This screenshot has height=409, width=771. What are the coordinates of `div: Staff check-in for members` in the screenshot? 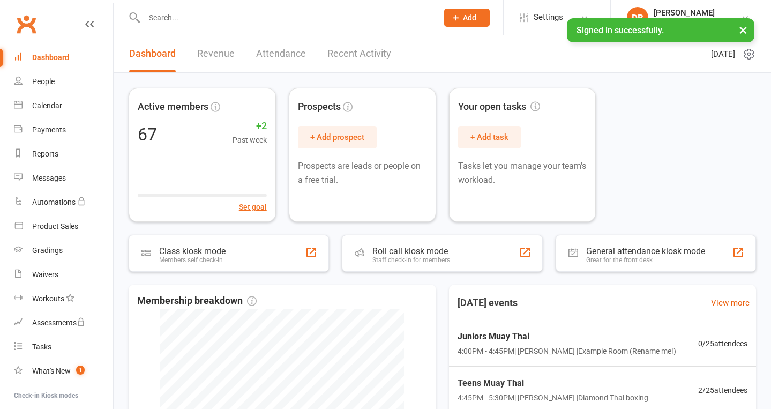 It's located at (411, 260).